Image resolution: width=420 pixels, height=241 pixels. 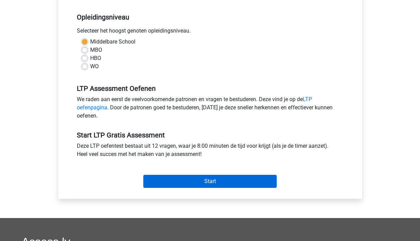 What do you see at coordinates (94, 67) in the screenshot?
I see `label: WO` at bounding box center [94, 67].